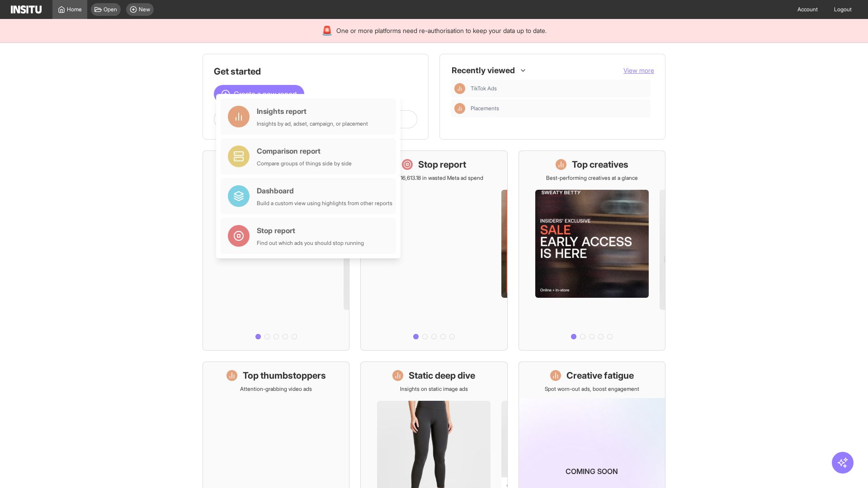  What do you see at coordinates (259, 94) in the screenshot?
I see `button: Create a new report` at bounding box center [259, 94].